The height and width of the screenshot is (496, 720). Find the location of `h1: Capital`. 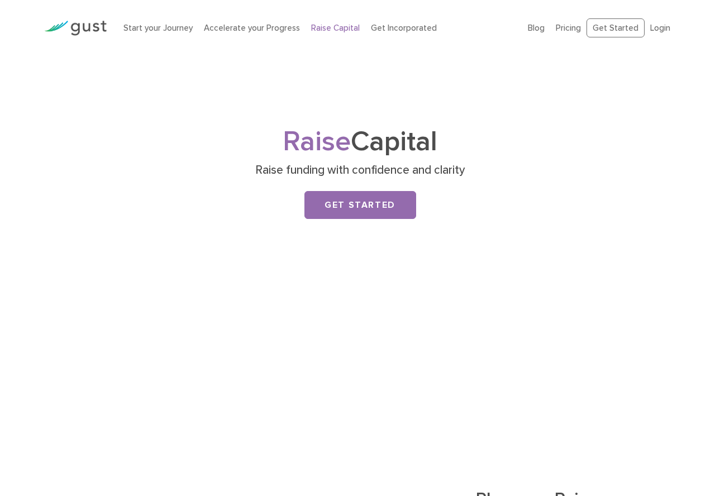

h1: Capital is located at coordinates (360, 142).